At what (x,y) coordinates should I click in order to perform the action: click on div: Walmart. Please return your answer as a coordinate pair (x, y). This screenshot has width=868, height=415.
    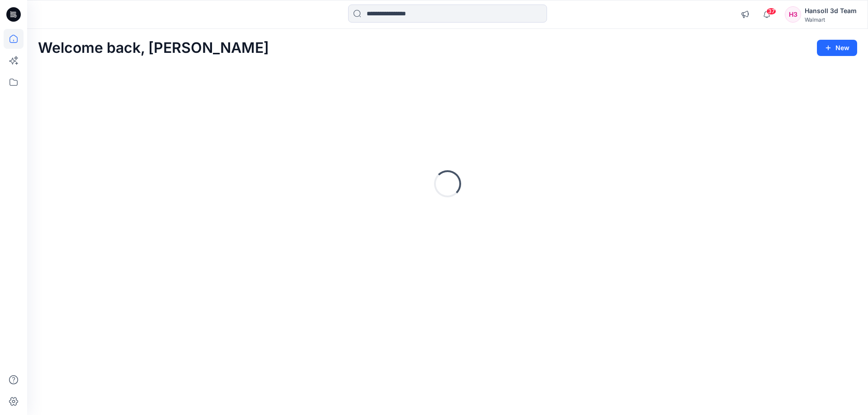
    Looking at the image, I should click on (830, 19).